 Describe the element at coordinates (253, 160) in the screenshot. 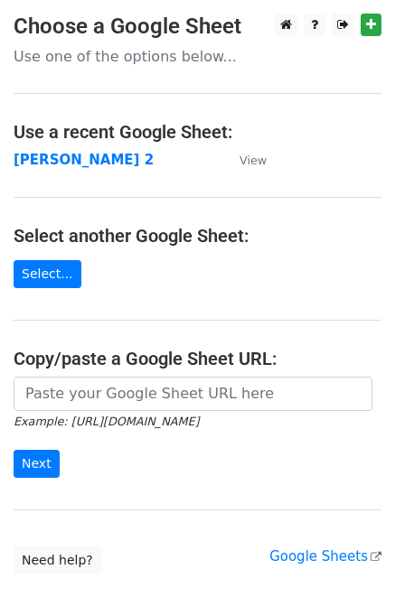

I see `small: View` at that location.